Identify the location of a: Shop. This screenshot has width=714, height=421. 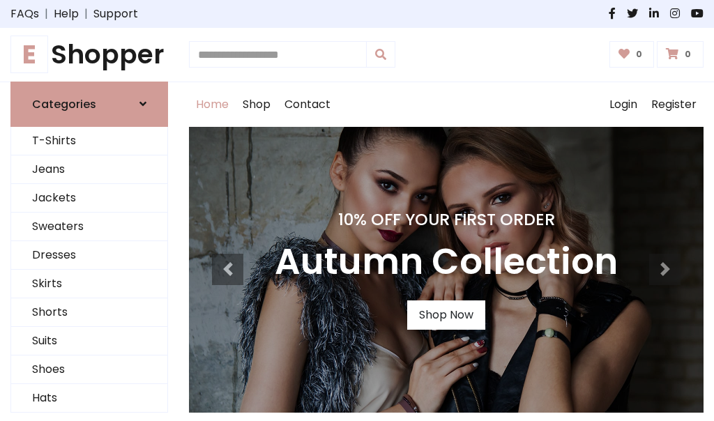
(257, 105).